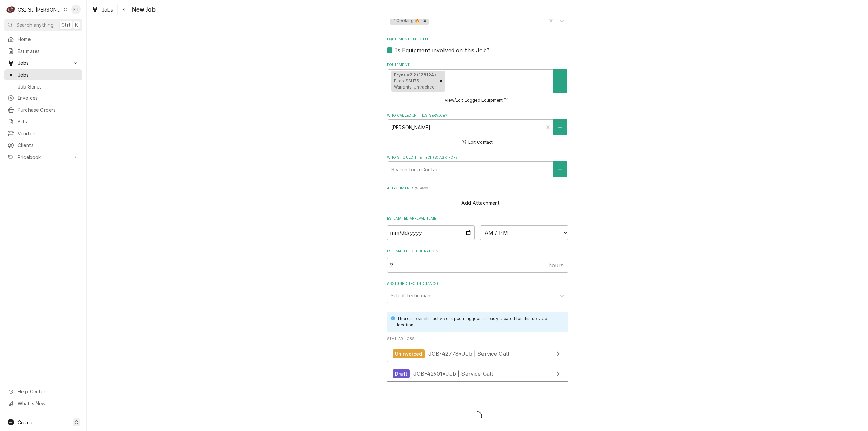  What do you see at coordinates (479, 322) in the screenshot?
I see `div: There are similar active or upcoming jobs already created for this service location.` at bounding box center [479, 322].